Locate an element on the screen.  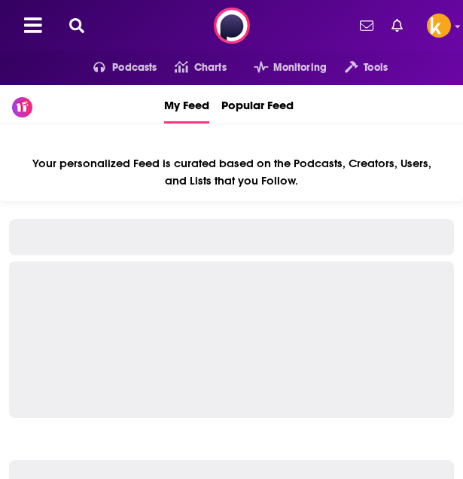
a: Charts is located at coordinates (191, 68).